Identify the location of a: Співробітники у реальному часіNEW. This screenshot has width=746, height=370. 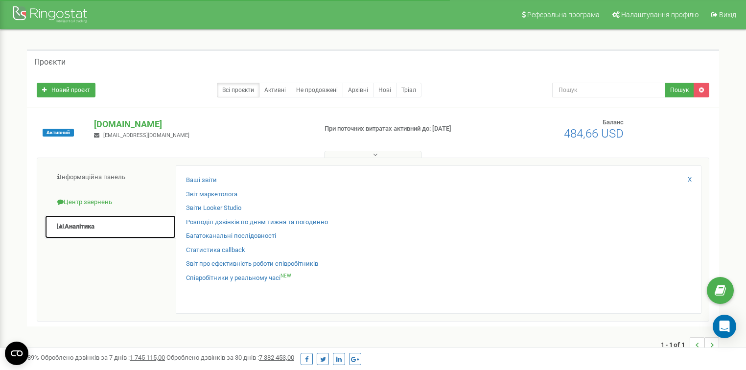
(238, 278).